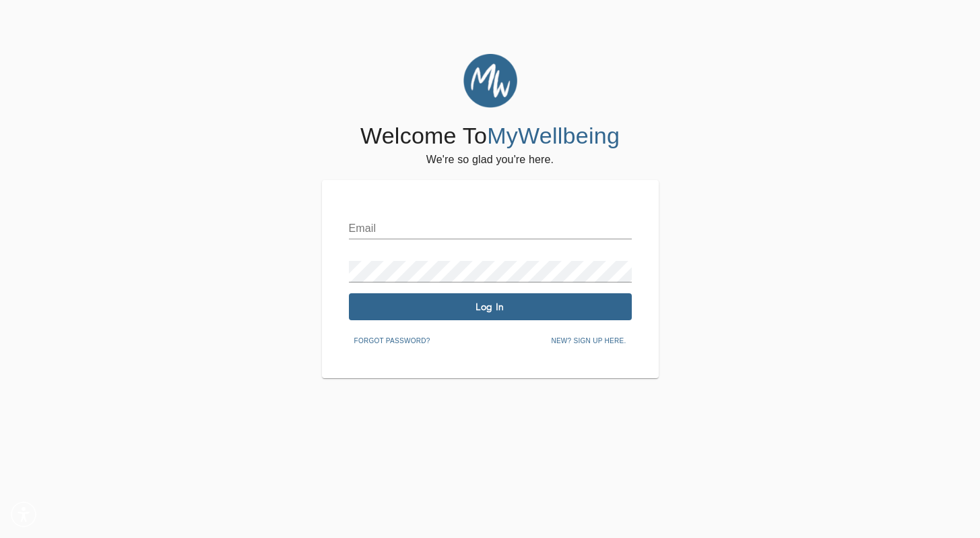 This screenshot has height=538, width=980. Describe the element at coordinates (392, 341) in the screenshot. I see `button: Forgot password?` at that location.